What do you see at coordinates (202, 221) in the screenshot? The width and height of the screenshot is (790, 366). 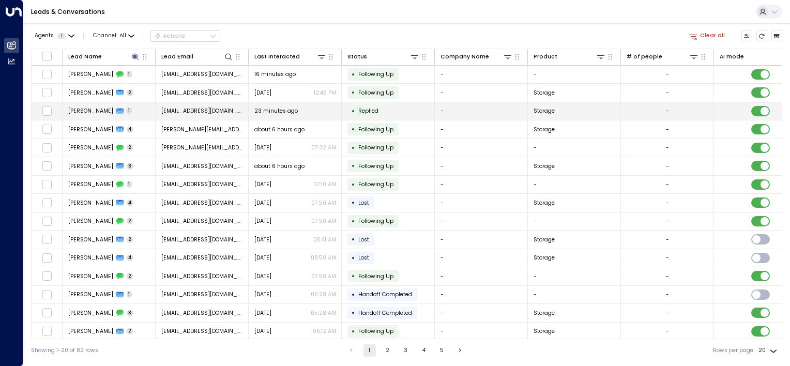 I see `span: minnaarbruno1972@gmail.com` at bounding box center [202, 221].